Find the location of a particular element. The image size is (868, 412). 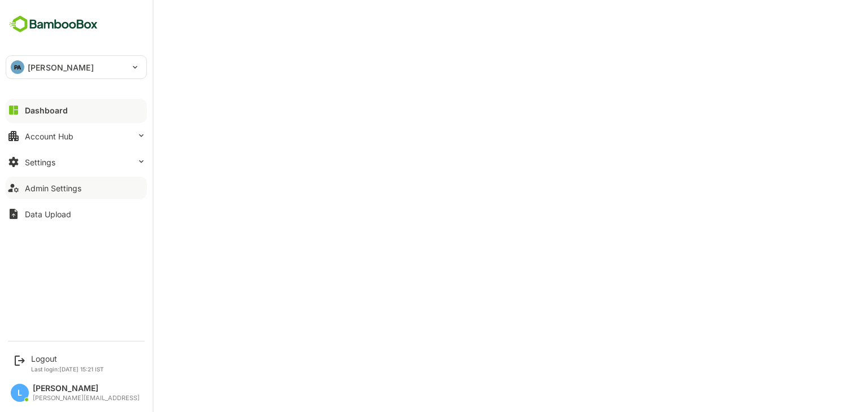

img: BambooboxFullLogoMark.5f36c76dfaba33ec1ec1367b70bb1252.svg is located at coordinates (53, 24).